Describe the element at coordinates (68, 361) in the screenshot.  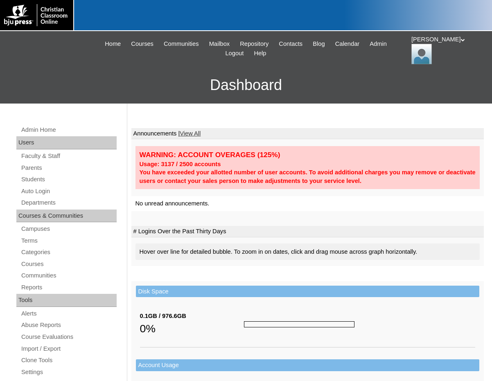
I see `a: Clone Tools` at that location.